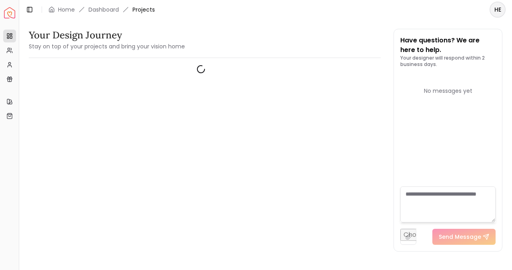  What do you see at coordinates (448, 61) in the screenshot?
I see `p: Your designer will respond within 2 business days.` at bounding box center [448, 61].